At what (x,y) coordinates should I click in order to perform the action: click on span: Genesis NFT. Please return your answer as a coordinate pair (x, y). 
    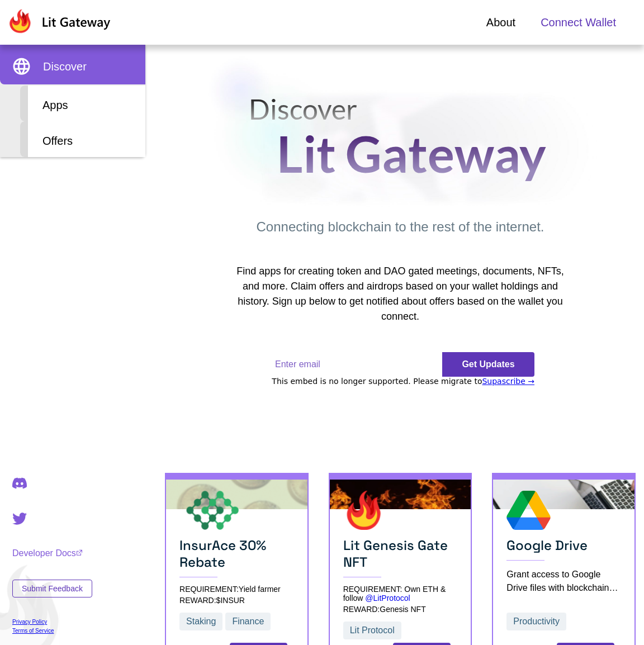
    Looking at the image, I should click on (403, 609).